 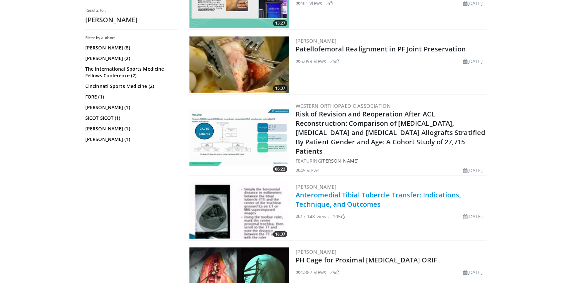 What do you see at coordinates (132, 10) in the screenshot?
I see `p: Results for:` at bounding box center [132, 10].